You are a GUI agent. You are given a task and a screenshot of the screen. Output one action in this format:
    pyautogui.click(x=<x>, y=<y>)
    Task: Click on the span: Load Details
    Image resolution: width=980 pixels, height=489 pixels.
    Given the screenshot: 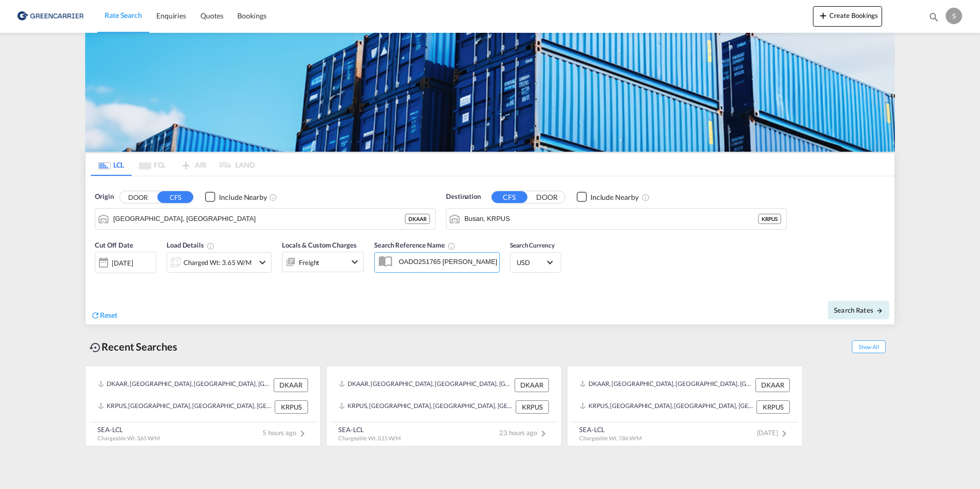 What is the action you would take?
    pyautogui.click(x=190, y=245)
    